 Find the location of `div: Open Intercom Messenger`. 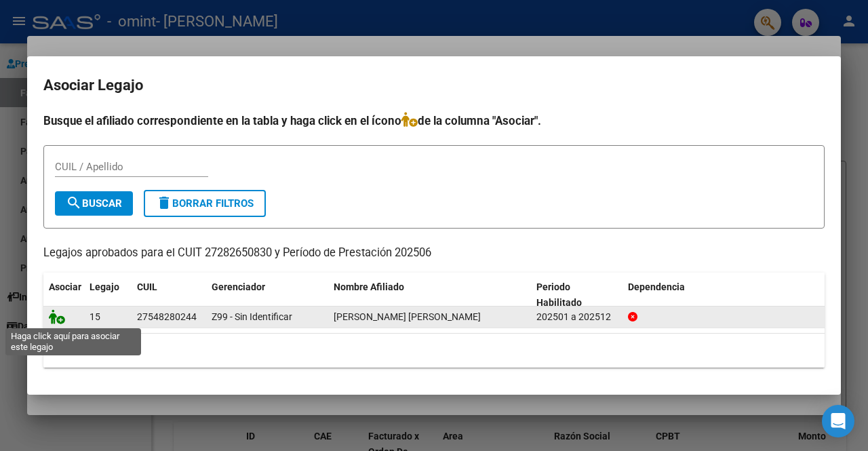

div: Open Intercom Messenger is located at coordinates (838, 421).